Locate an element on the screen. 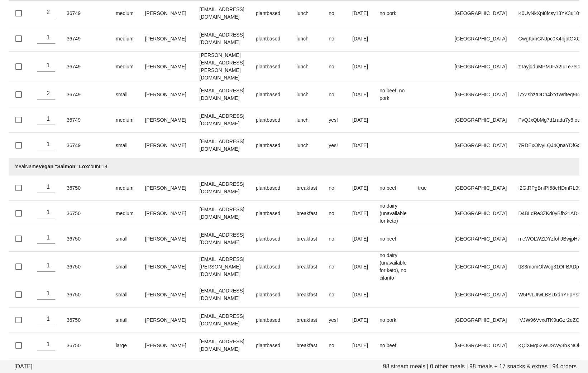 This screenshot has height=373, width=588. td: true is located at coordinates (431, 188).